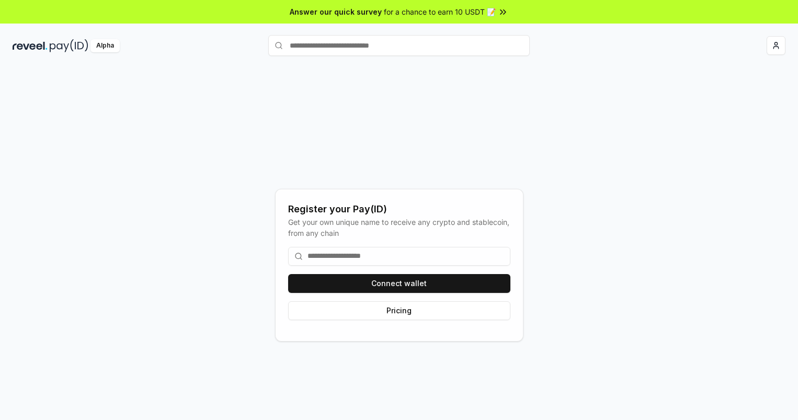  I want to click on div: Register your Pay(ID), so click(399, 209).